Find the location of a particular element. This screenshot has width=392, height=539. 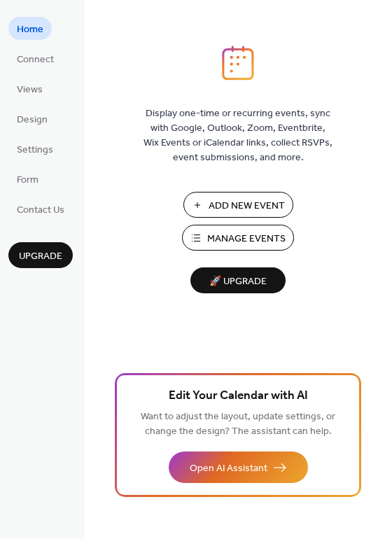

span: Connect is located at coordinates (35, 59).